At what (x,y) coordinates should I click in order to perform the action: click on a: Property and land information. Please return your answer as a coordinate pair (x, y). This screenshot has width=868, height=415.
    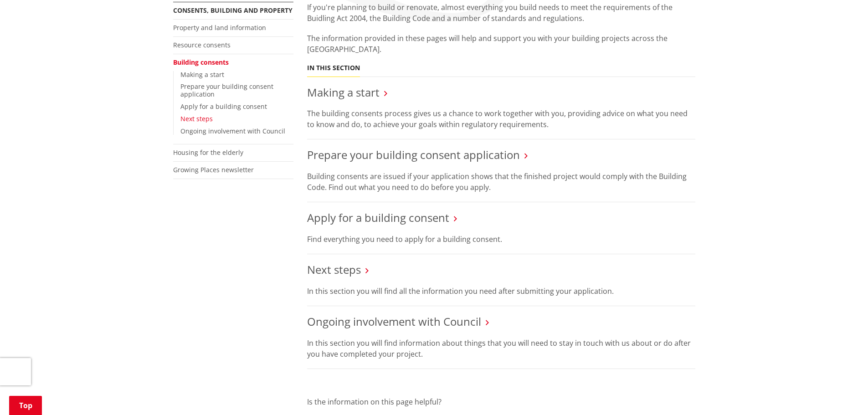
    Looking at the image, I should click on (219, 27).